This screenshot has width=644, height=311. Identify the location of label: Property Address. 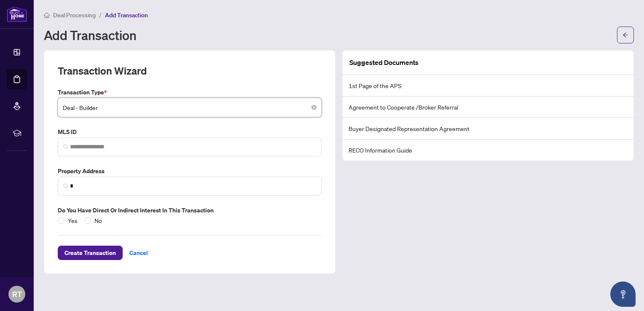
(189, 171).